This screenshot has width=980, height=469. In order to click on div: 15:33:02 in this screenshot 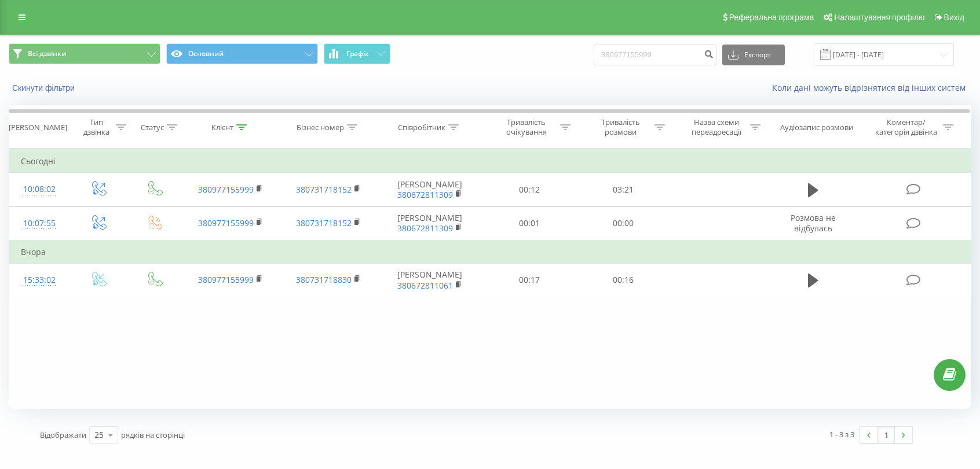, I will do `click(38, 280)`.